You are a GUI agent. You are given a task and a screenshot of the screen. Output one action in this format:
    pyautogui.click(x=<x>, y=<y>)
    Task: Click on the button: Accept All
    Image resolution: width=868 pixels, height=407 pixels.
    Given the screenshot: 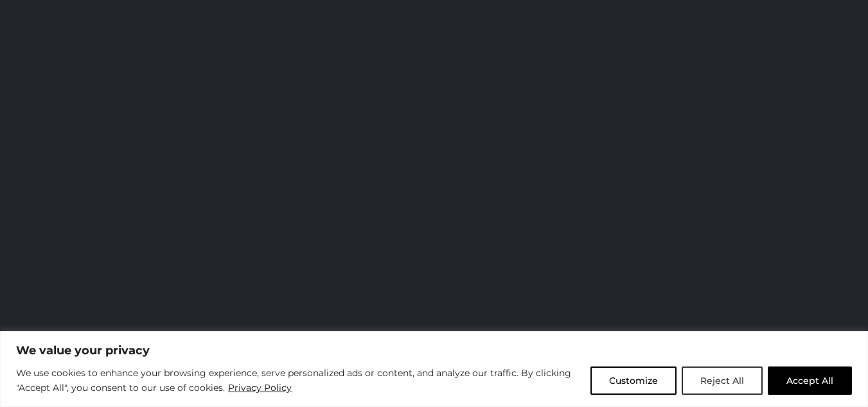 What is the action you would take?
    pyautogui.click(x=809, y=380)
    